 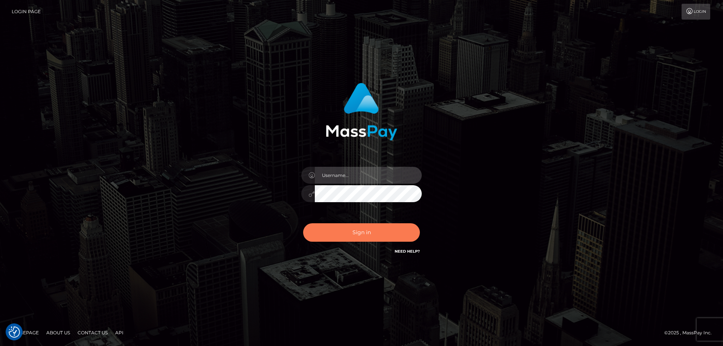 What do you see at coordinates (361, 111) in the screenshot?
I see `img: MassPay Login` at bounding box center [361, 111].